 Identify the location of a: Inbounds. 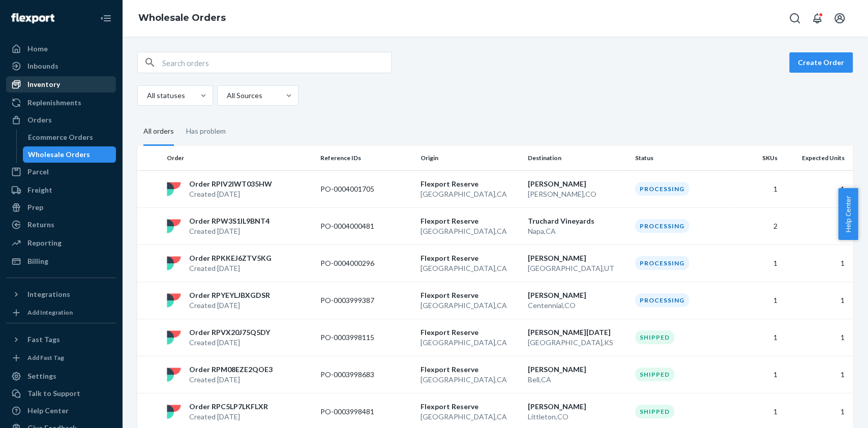
(61, 66).